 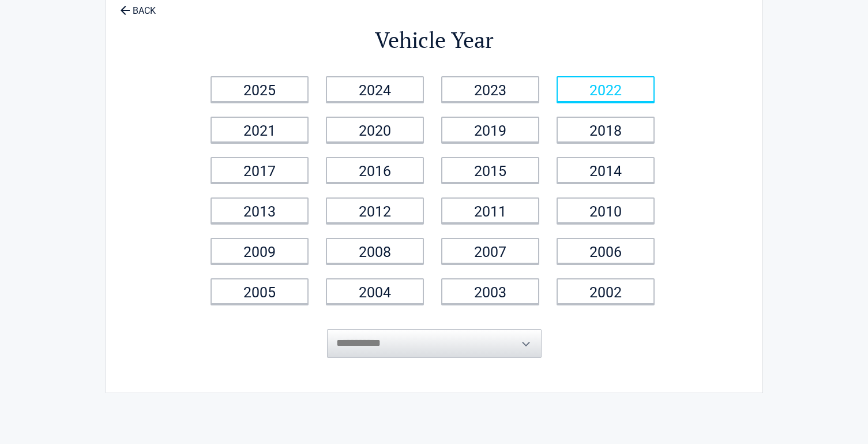 I want to click on a: 2007, so click(x=490, y=251).